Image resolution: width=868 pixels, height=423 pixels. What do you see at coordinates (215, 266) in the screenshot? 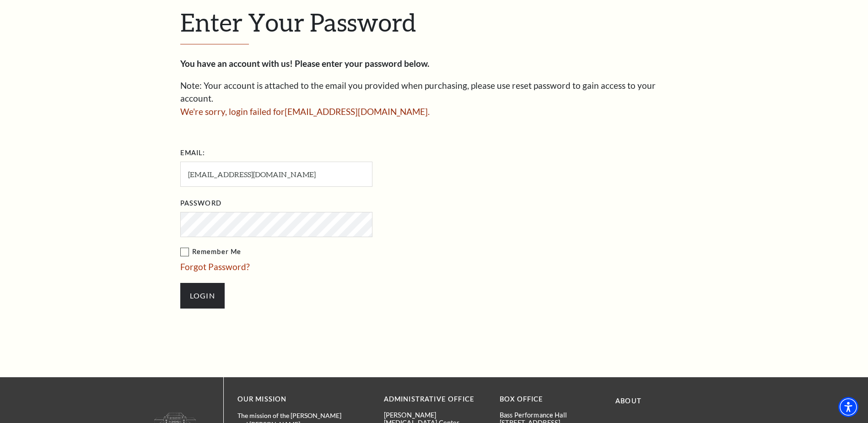
I see `a: Forgot Password?` at bounding box center [215, 266].